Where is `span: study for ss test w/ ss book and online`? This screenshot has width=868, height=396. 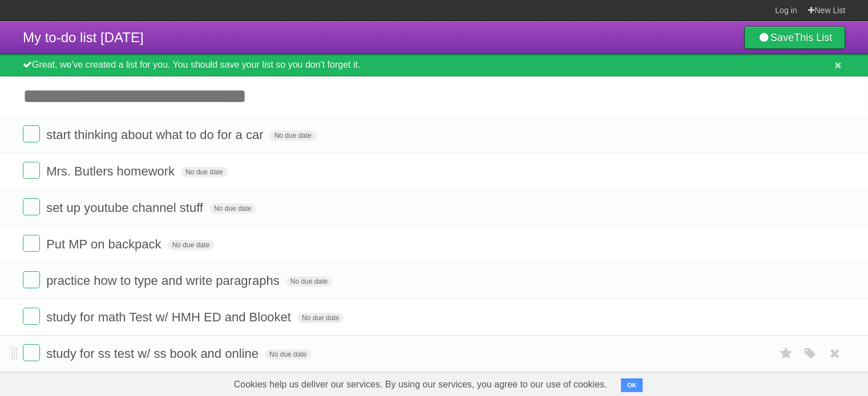 span: study for ss test w/ ss book and online is located at coordinates (153, 353).